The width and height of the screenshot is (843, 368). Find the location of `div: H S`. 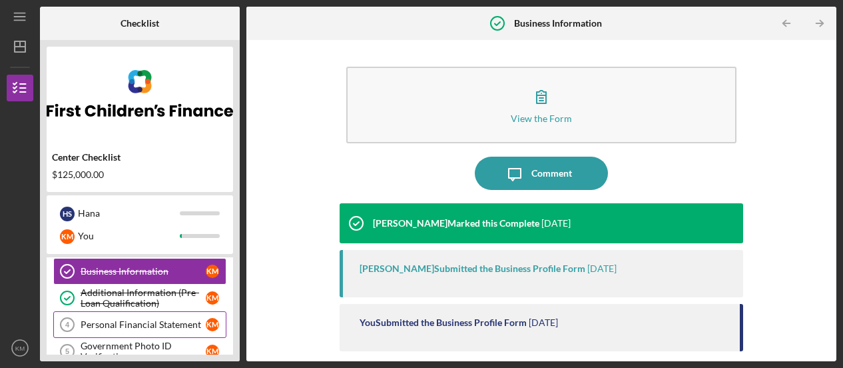

div: H S is located at coordinates (67, 214).